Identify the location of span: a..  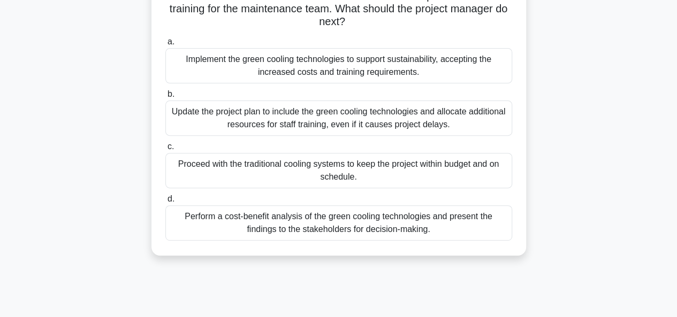
(171, 41).